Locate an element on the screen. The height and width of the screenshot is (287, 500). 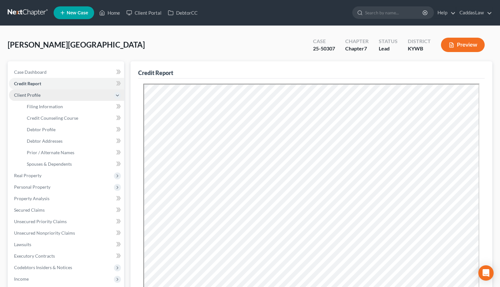
span: Prior / Alternate Names is located at coordinates (50, 152).